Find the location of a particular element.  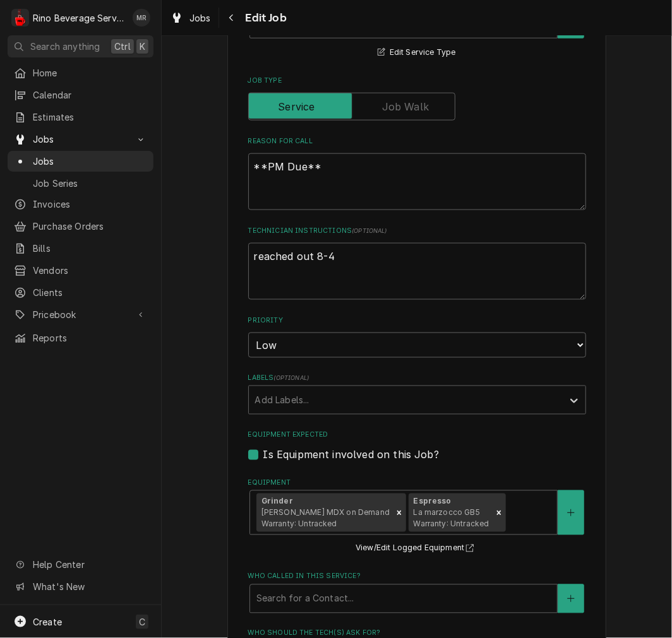

a: Go to Help Center is located at coordinates (80, 565).